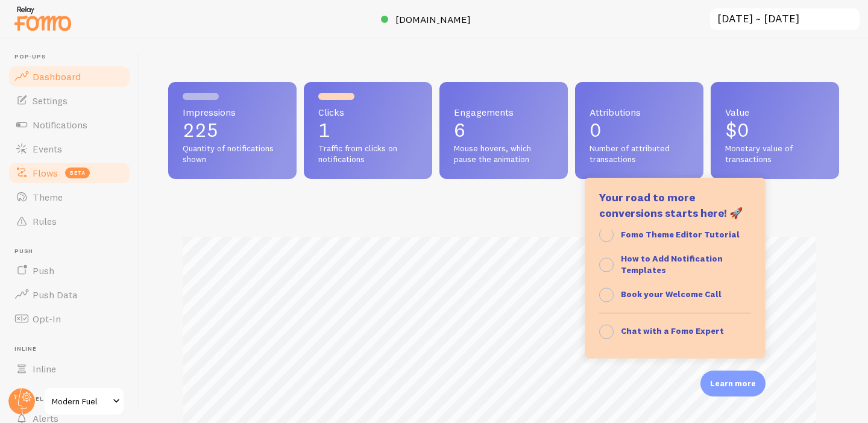  What do you see at coordinates (43, 18) in the screenshot?
I see `img: fomo-relay-logo-orange.svg` at bounding box center [43, 18].